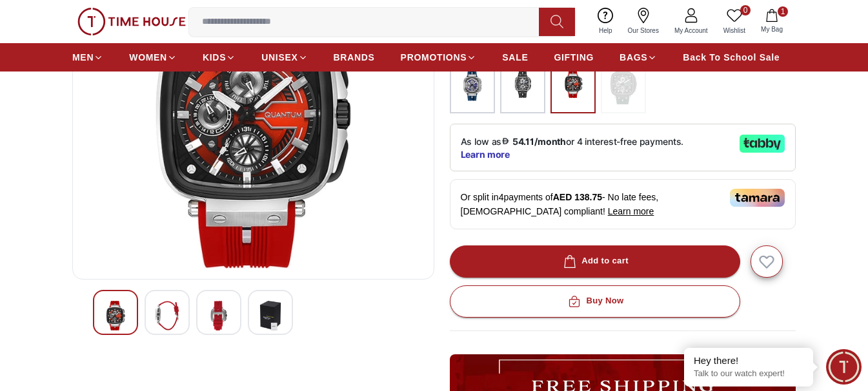 This screenshot has height=391, width=868. What do you see at coordinates (280, 57) in the screenshot?
I see `span: UNISEX` at bounding box center [280, 57].